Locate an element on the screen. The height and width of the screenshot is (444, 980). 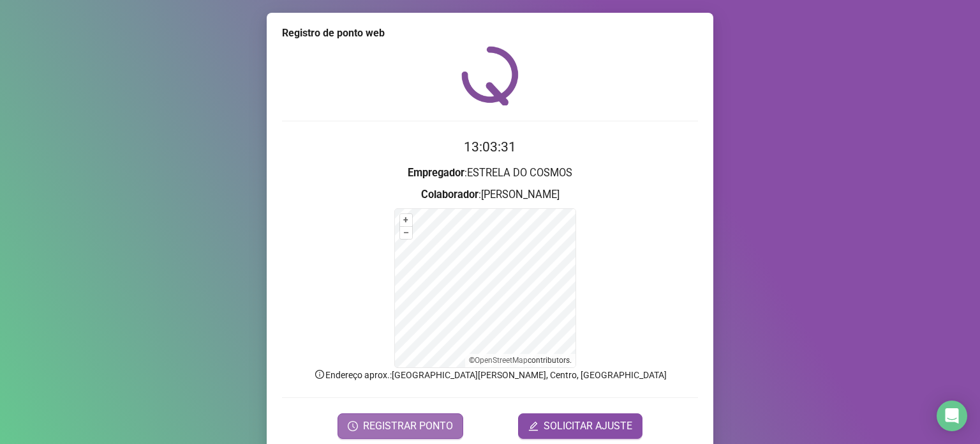
button: REGISTRAR PONTO is located at coordinates (400, 425).